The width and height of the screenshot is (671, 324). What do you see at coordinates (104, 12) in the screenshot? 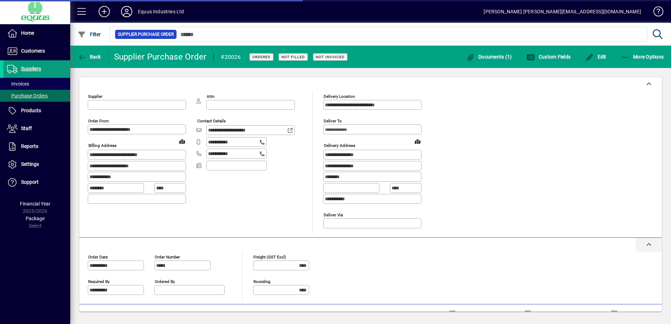
I see `button: Add` at bounding box center [104, 12].